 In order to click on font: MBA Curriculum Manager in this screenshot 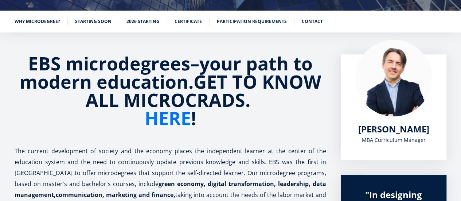, I will do `click(393, 139)`.